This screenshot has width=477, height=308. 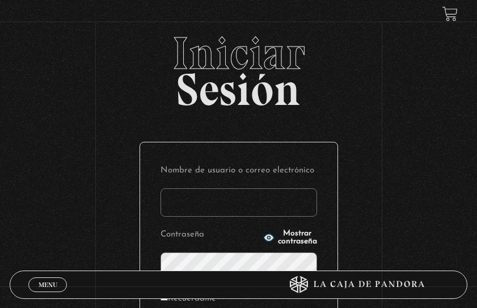 What do you see at coordinates (297, 238) in the screenshot?
I see `span: Mostrar contraseña` at bounding box center [297, 238].